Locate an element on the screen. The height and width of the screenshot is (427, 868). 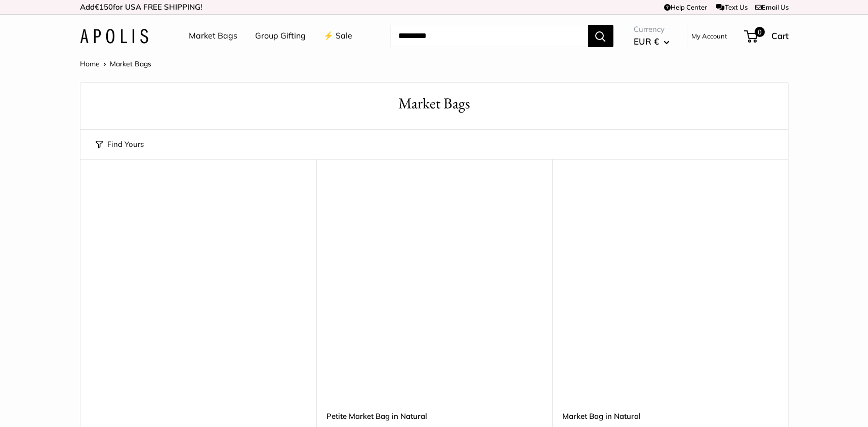
h1: Market Bags is located at coordinates (434, 103).